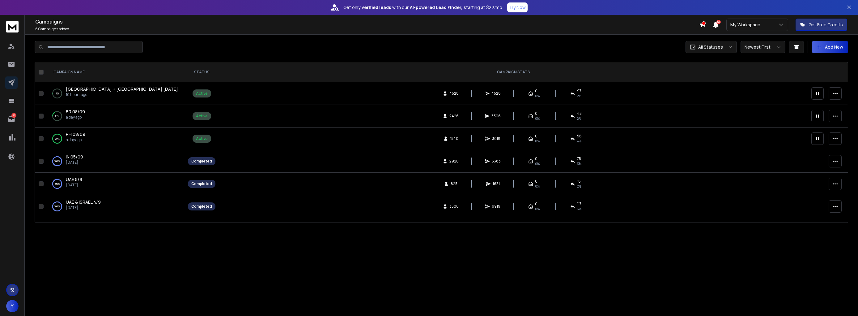  Describe the element at coordinates (83, 202) in the screenshot. I see `a: UAE & ISRAEL 4/9` at that location.